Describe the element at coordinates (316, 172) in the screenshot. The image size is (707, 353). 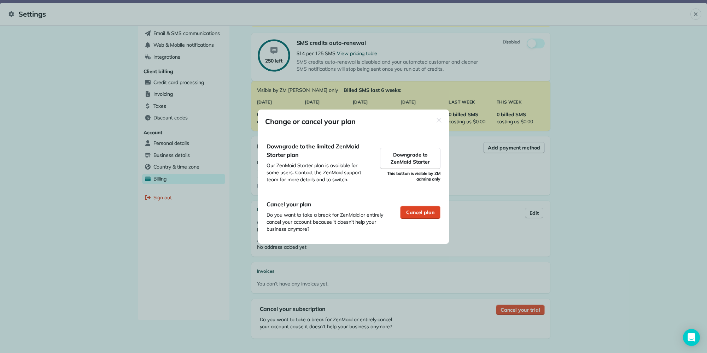
I see `span: Our ZenMaid Starter plan is available for some users. Contact the ZenMaid support team for more d...` at that location.